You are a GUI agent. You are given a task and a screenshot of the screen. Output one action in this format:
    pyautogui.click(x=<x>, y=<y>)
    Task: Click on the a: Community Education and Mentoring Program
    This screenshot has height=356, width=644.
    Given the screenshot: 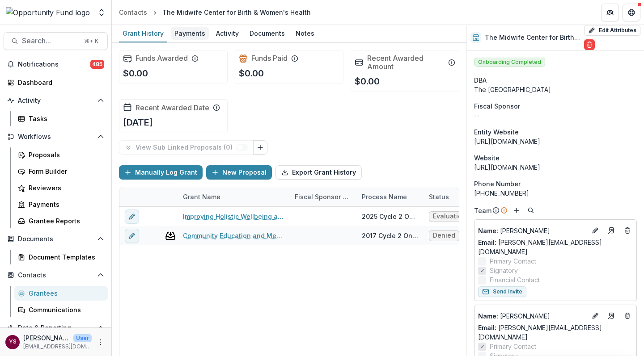 What is the action you would take?
    pyautogui.click(x=233, y=235)
    